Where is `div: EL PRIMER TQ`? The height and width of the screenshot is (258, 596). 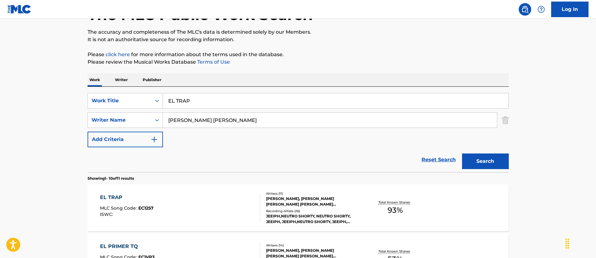 div: EL PRIMER TQ is located at coordinates (127, 246).